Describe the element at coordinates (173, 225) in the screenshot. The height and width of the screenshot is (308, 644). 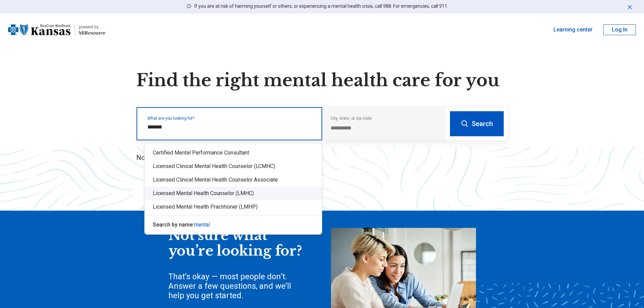
I see `span: Search by name:` at that location.